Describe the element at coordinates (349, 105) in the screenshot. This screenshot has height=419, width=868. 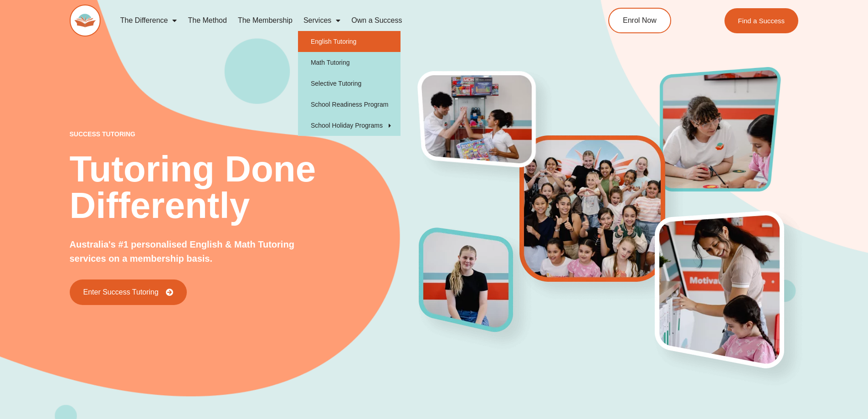
I see `a: School Readiness Program` at that location.